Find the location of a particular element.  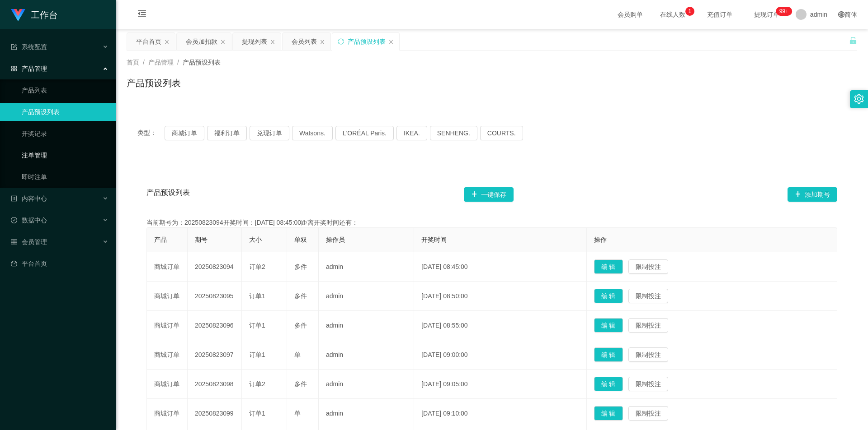

span: 单双 is located at coordinates (301, 240).